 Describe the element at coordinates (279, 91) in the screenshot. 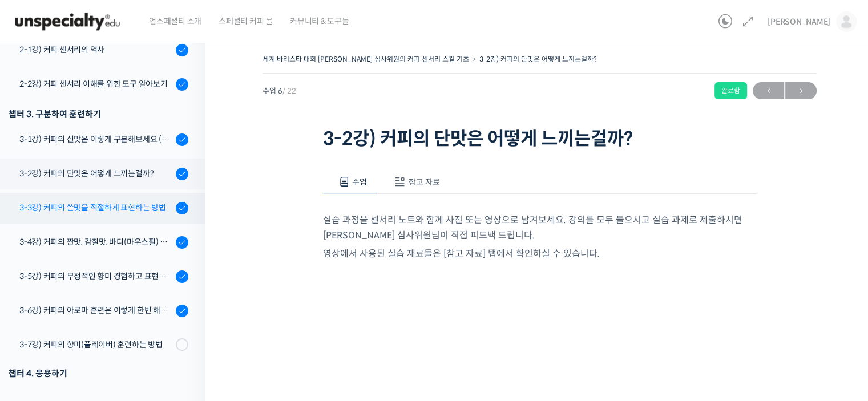

I see `span: 수업 6` at that location.